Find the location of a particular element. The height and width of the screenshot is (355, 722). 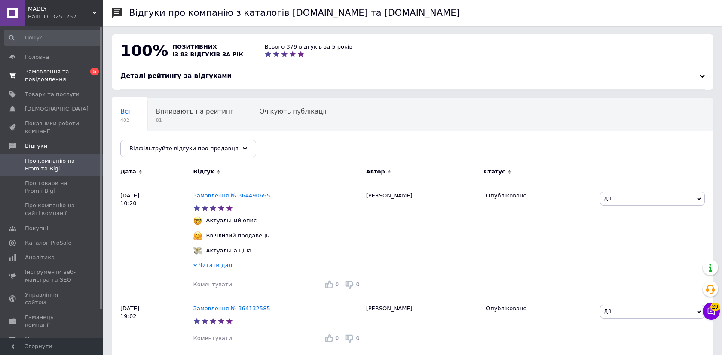

span: Показники роботи компанії is located at coordinates (52, 128).